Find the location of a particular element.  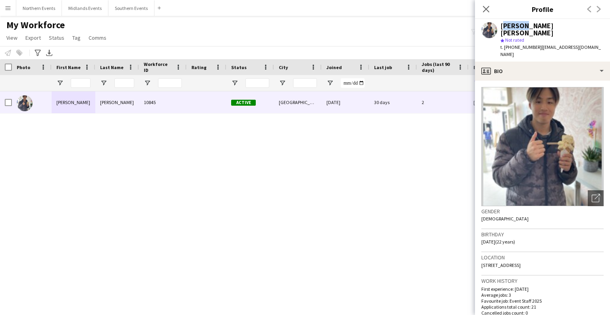

app-action-btn: Advanced filters is located at coordinates (38, 53).